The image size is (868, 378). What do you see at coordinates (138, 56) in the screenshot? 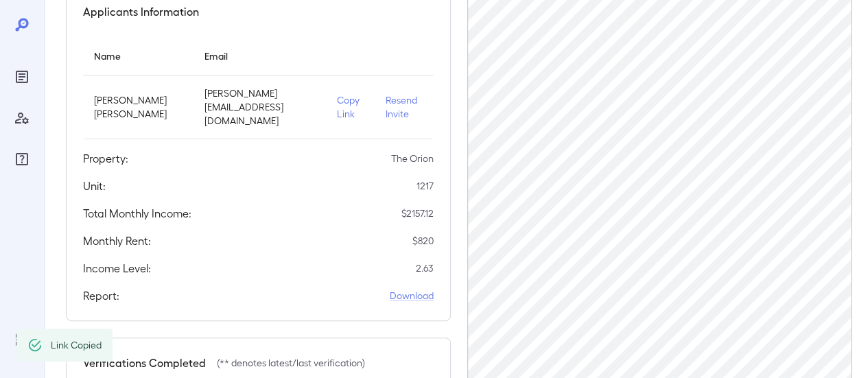
I see `th: Name` at bounding box center [138, 56].